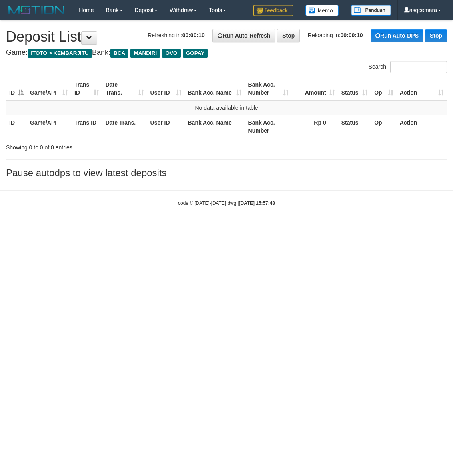  What do you see at coordinates (422, 89) in the screenshot?
I see `th: Action: activate to sort column ascending` at bounding box center [422, 89].